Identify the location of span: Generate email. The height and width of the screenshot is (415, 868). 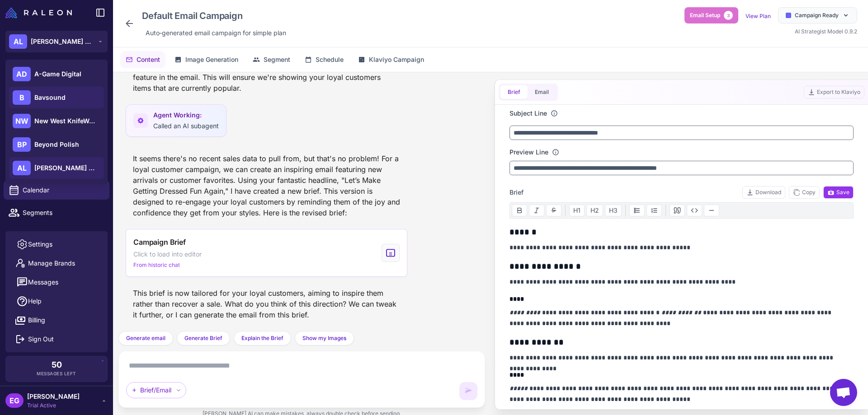
(146, 338).